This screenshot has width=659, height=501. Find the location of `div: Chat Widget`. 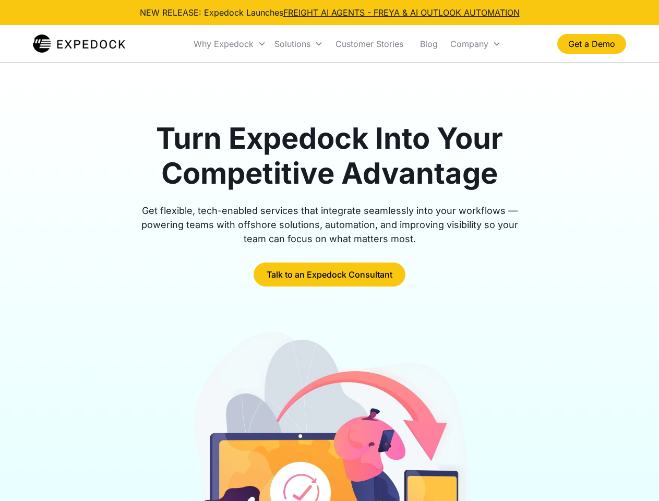

div: Chat Widget is located at coordinates (633, 476).